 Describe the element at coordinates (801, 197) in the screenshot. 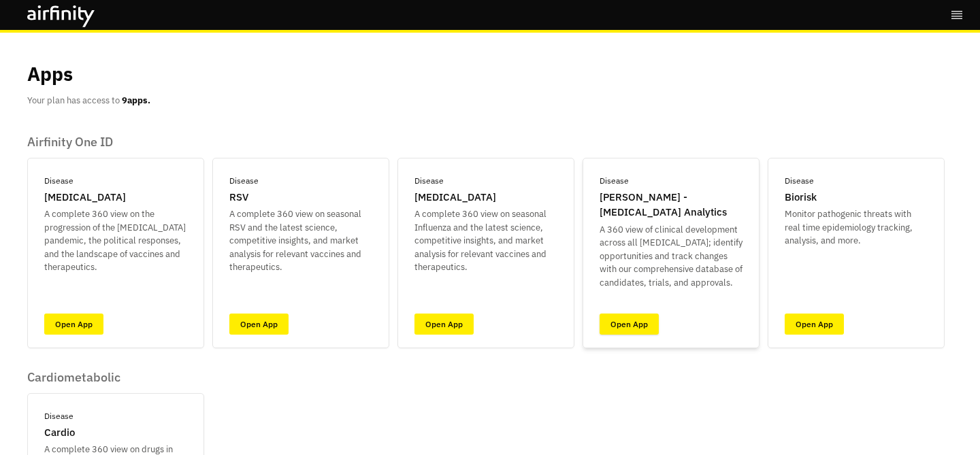

I see `p: Biorisk` at that location.